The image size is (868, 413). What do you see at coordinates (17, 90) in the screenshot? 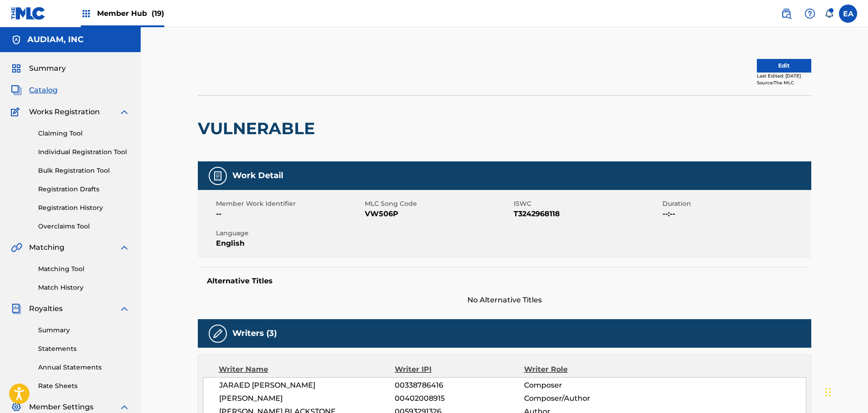
I see `img: Catalog` at bounding box center [17, 90].